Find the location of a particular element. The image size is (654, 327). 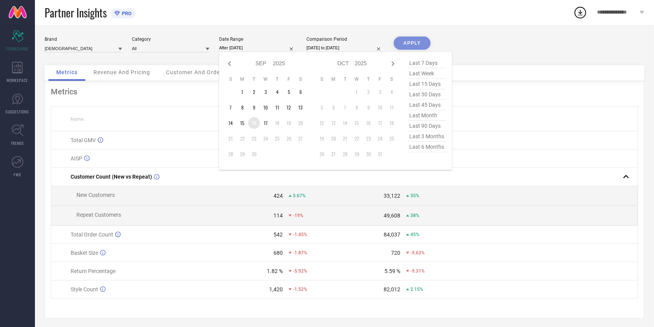

td: Thu Oct 09 2025 is located at coordinates (368, 107).